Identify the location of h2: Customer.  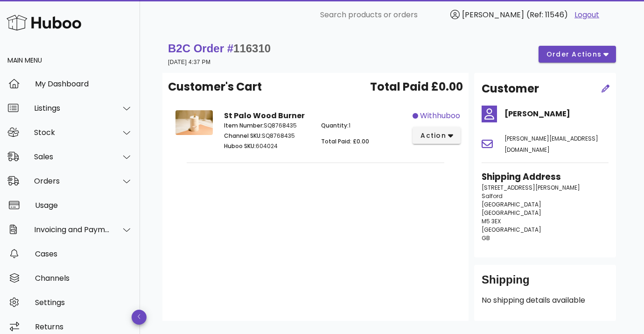
(510, 89).